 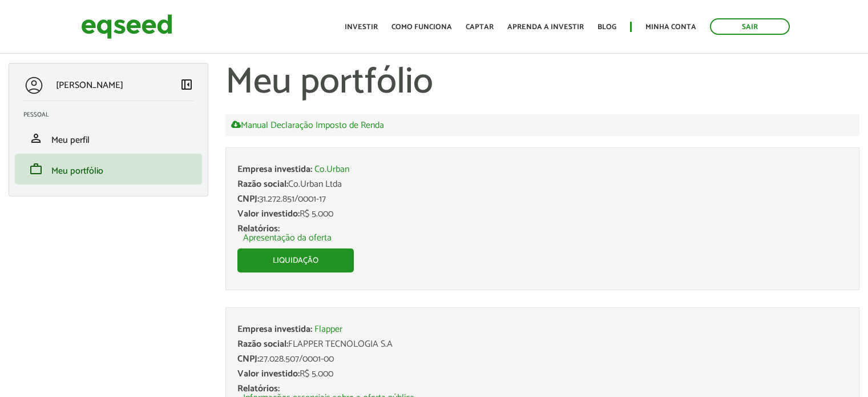 What do you see at coordinates (113, 115) in the screenshot?
I see `h2: Pessoal` at bounding box center [113, 115].